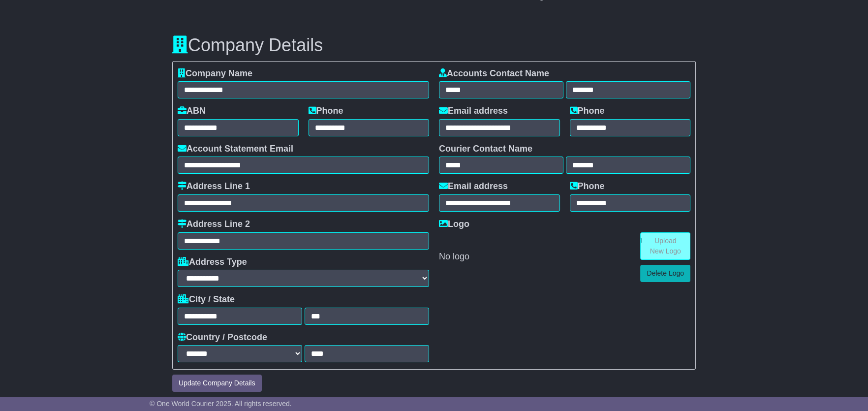  I want to click on label: Company Name, so click(215, 74).